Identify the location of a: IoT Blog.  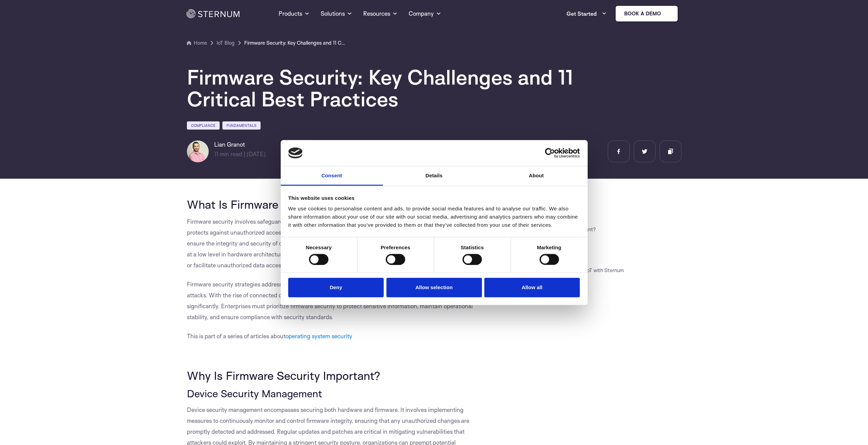
(225, 43).